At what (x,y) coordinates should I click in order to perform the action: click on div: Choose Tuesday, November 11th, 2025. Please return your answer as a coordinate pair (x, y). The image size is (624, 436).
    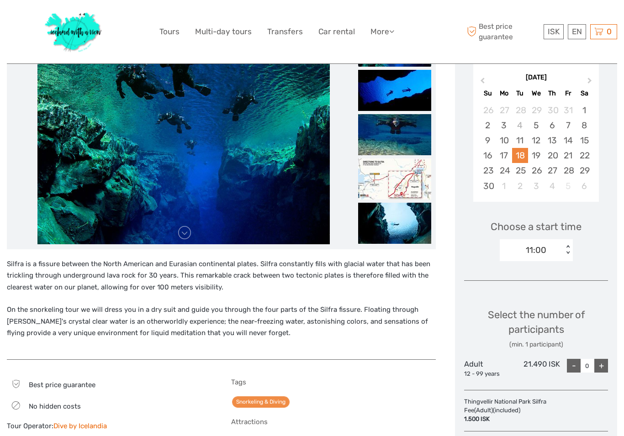
    Looking at the image, I should click on (520, 140).